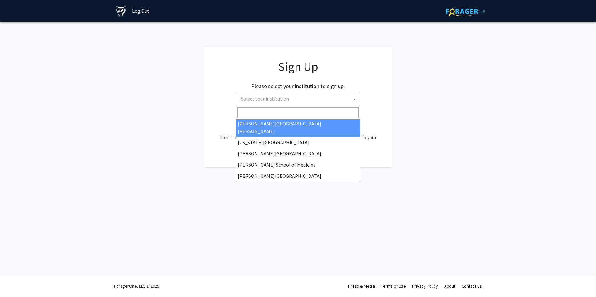 The image size is (596, 297). Describe the element at coordinates (465, 11) in the screenshot. I see `img: ForagerOne Logo` at that location.